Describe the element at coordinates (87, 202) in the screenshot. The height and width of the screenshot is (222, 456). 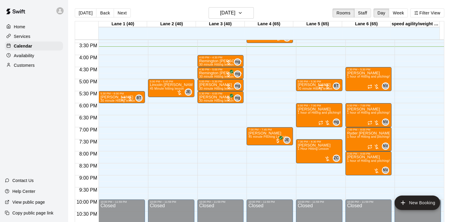
I see `span: 10:00 PM` at that location.